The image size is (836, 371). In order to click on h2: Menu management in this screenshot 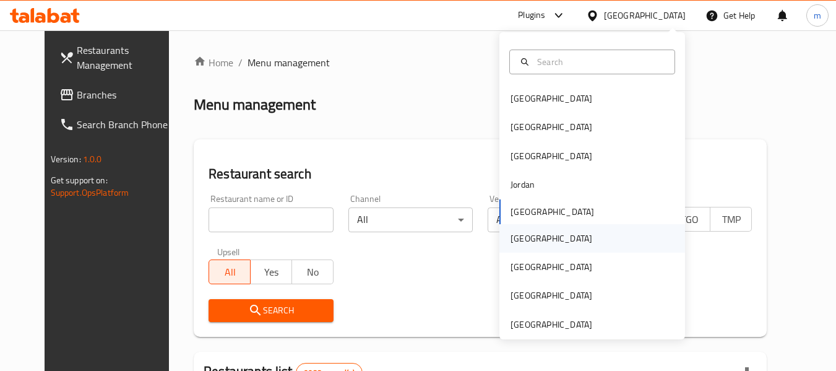, I will do `click(254, 105)`.